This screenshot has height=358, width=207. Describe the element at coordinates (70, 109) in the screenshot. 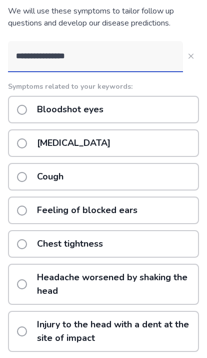

I see `p: Bloodshot eyes` at that location.